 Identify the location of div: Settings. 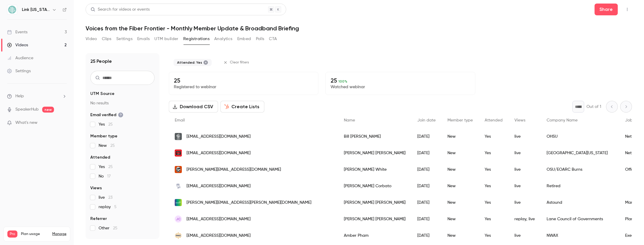
(19, 71).